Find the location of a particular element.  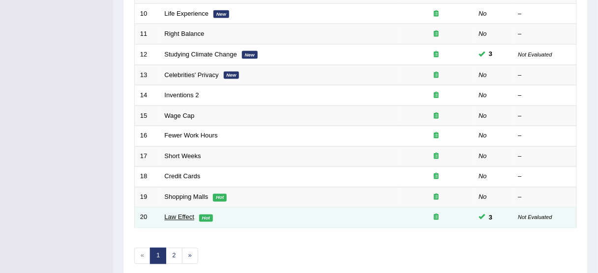

td: 19 is located at coordinates (147, 198).